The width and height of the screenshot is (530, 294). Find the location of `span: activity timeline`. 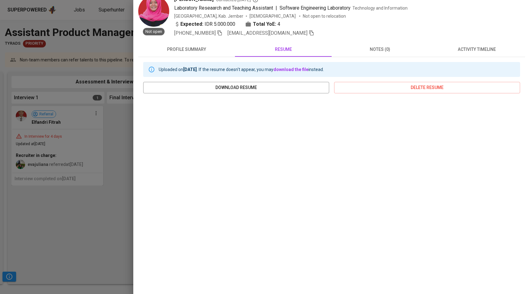

span: activity timeline is located at coordinates (477, 49).